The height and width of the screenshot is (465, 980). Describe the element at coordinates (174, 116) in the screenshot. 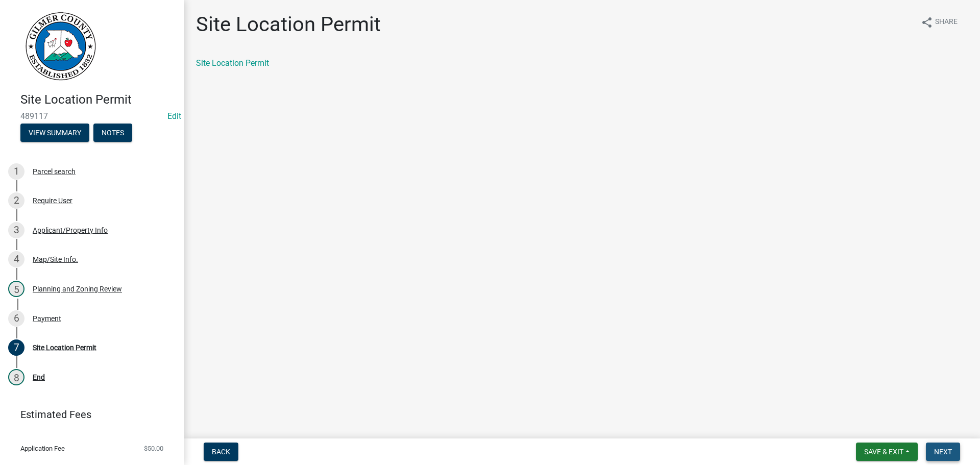

I see `wm-modal-confirm: Edit Application Number` at that location.